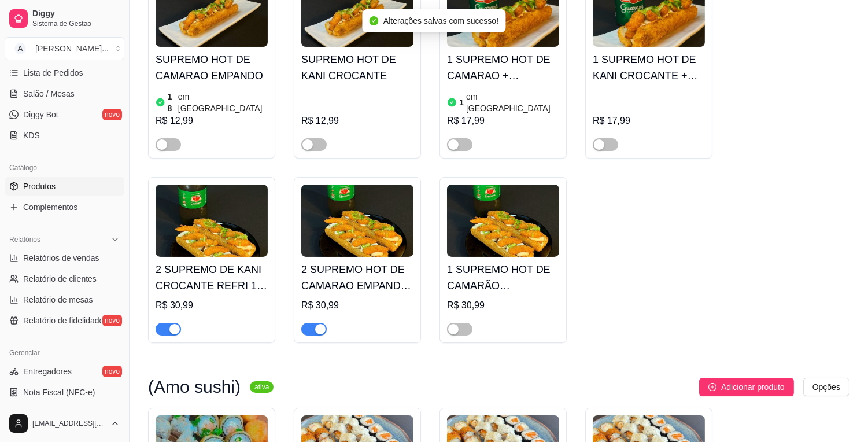 This screenshot has width=868, height=442. Describe the element at coordinates (64, 371) in the screenshot. I see `a: Entregadoresnovo` at that location.